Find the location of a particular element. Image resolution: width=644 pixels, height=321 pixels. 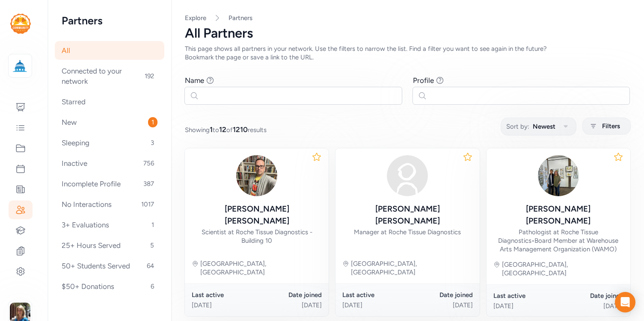

span: 1017 is located at coordinates (147, 204).